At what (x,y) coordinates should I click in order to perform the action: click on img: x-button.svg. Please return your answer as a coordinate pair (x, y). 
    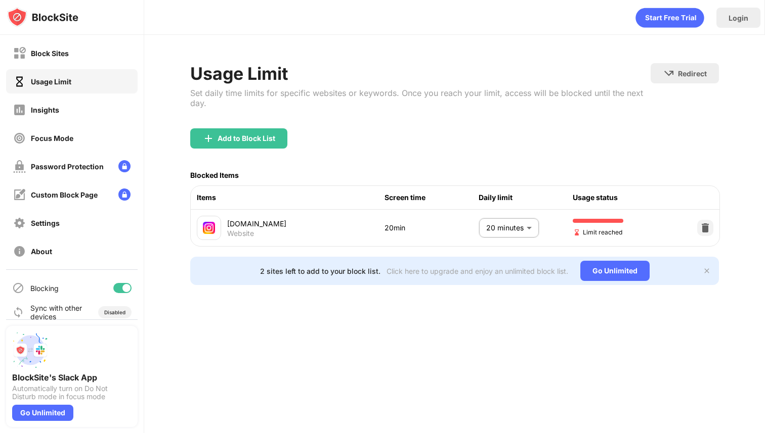
    Looking at the image, I should click on (707, 271).